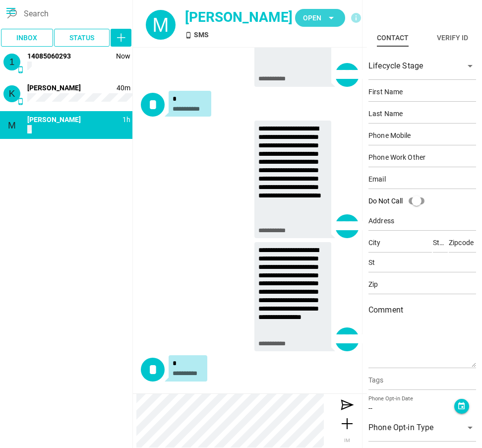  What do you see at coordinates (82, 38) in the screenshot?
I see `span: Status` at bounding box center [82, 38].